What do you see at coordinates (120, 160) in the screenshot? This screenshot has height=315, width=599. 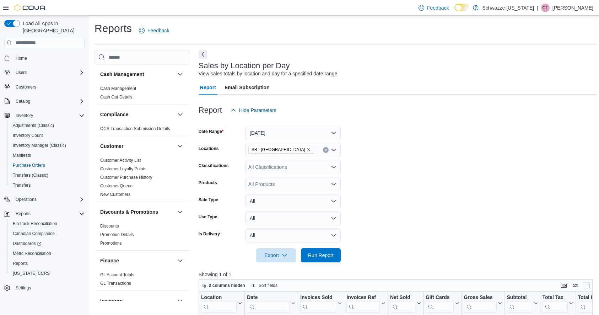 I see `a: Customer Activity List` at bounding box center [120, 160].